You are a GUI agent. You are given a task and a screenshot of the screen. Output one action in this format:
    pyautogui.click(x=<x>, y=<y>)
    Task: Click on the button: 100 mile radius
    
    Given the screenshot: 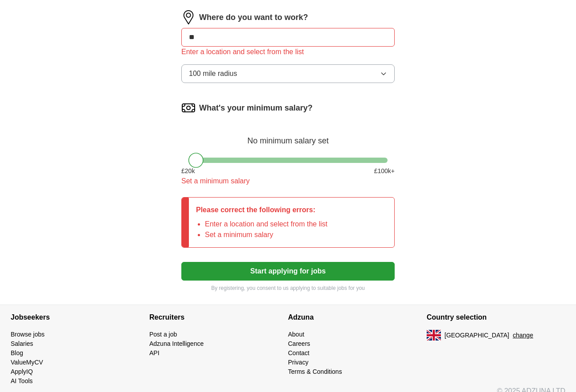 What is the action you would take?
    pyautogui.click(x=288, y=74)
    